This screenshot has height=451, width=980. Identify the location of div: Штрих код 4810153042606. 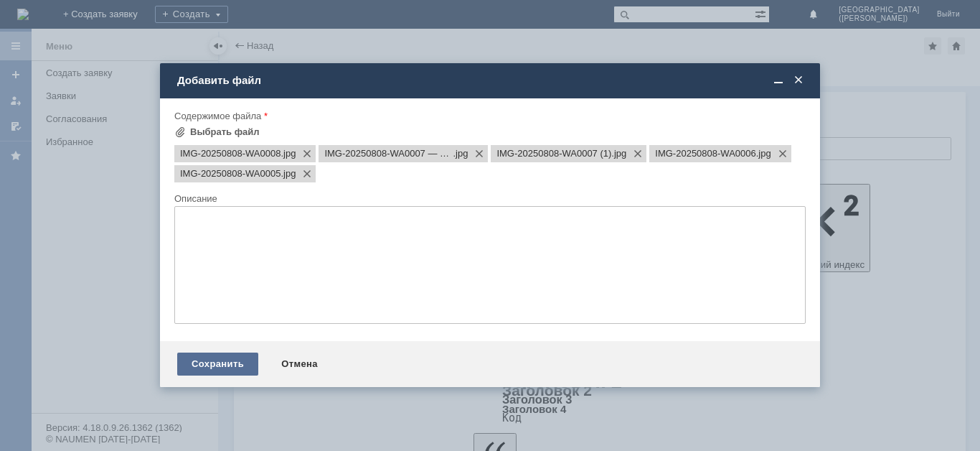
(108, 103).